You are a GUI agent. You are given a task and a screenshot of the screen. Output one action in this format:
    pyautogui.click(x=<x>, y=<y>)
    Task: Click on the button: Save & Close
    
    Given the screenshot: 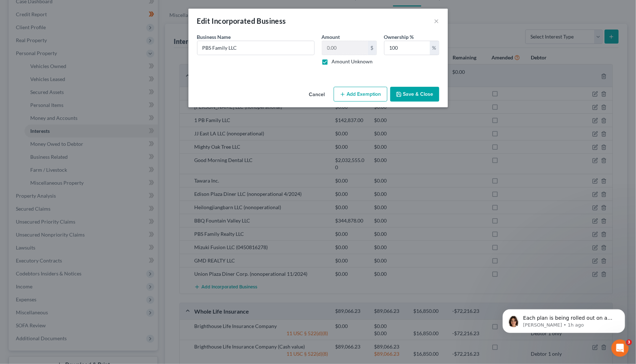 What is the action you would take?
    pyautogui.click(x=415, y=94)
    